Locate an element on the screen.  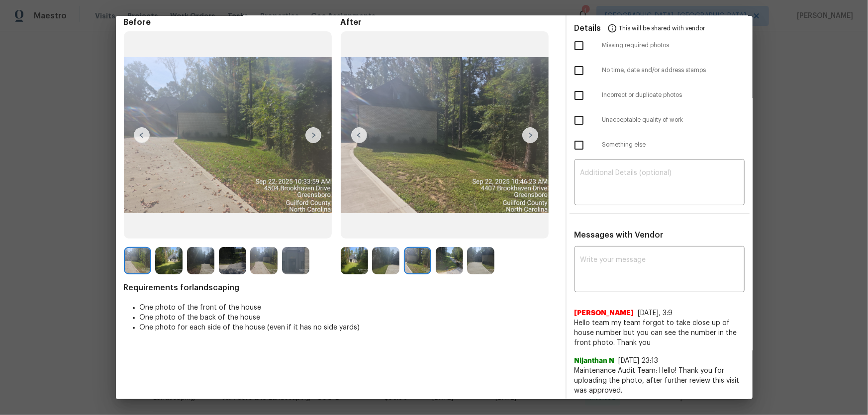
span: Incorrect or duplicate photos is located at coordinates (673, 95).